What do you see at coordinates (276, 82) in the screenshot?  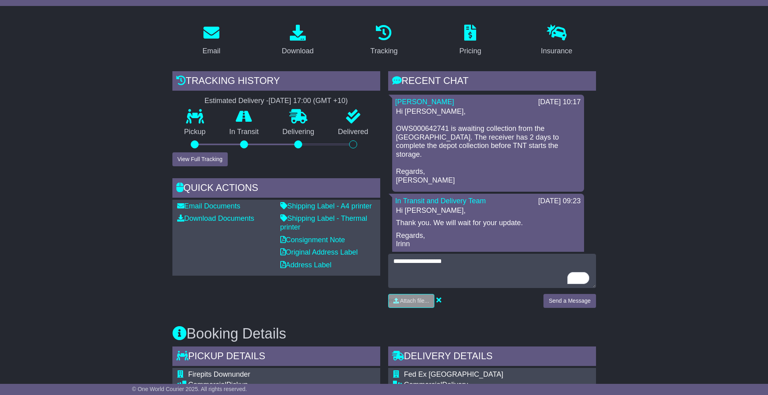 I see `div: Tracking history` at bounding box center [276, 82].